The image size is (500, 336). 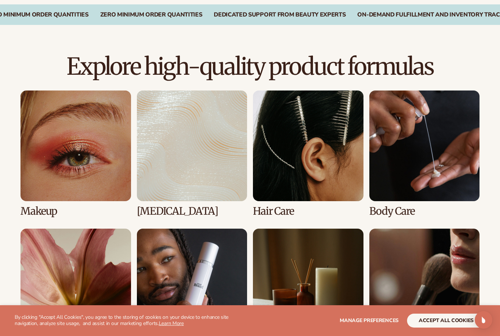 I want to click on h3: Hair Care, so click(x=308, y=211).